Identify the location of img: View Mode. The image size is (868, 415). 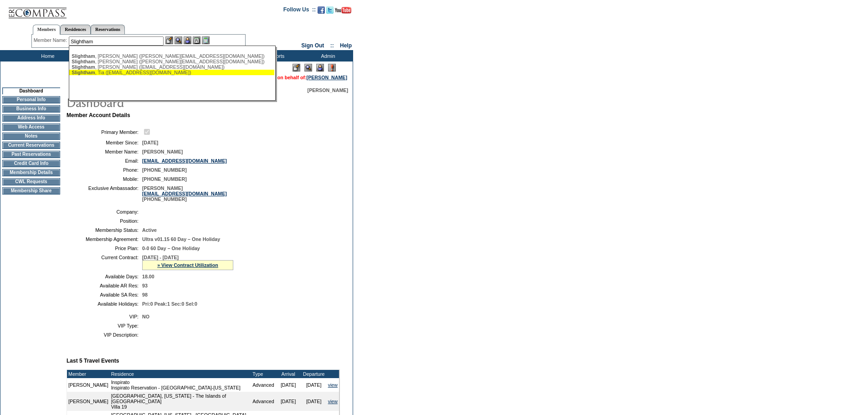
(308, 68).